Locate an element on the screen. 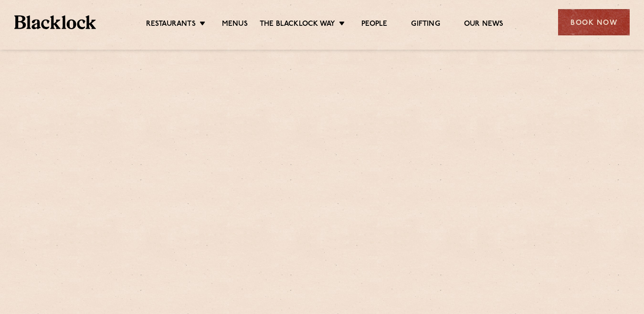  a: Menus is located at coordinates (235, 25).